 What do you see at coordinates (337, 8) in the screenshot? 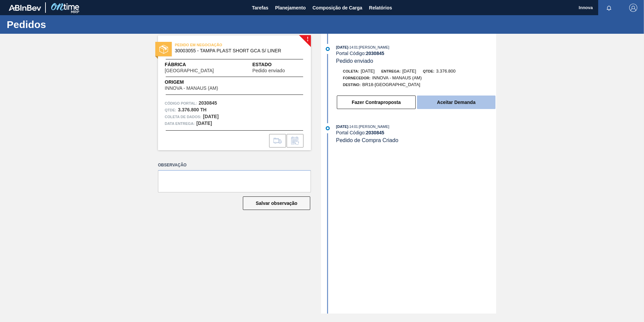
I see `span: Composição de Carga` at bounding box center [337, 8].